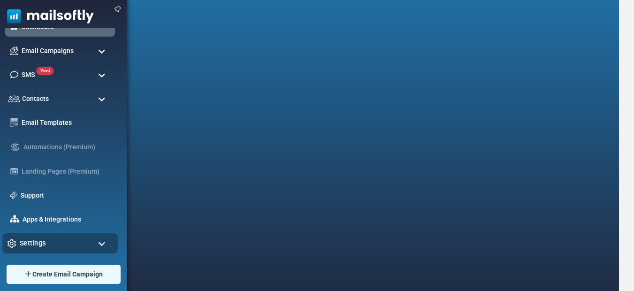  Describe the element at coordinates (14, 195) in the screenshot. I see `img: support-icon.svg` at that location.